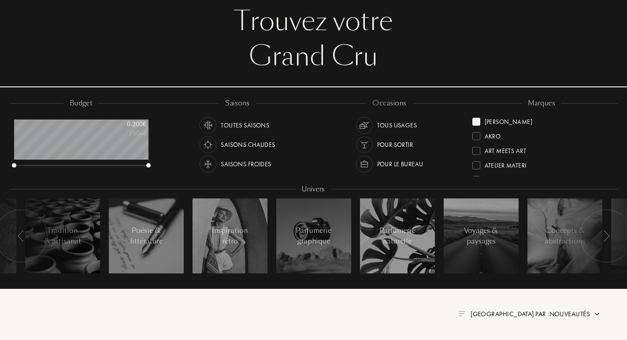 The width and height of the screenshot is (627, 340). What do you see at coordinates (400, 164) in the screenshot?
I see `div: Pour le bureau` at bounding box center [400, 164].